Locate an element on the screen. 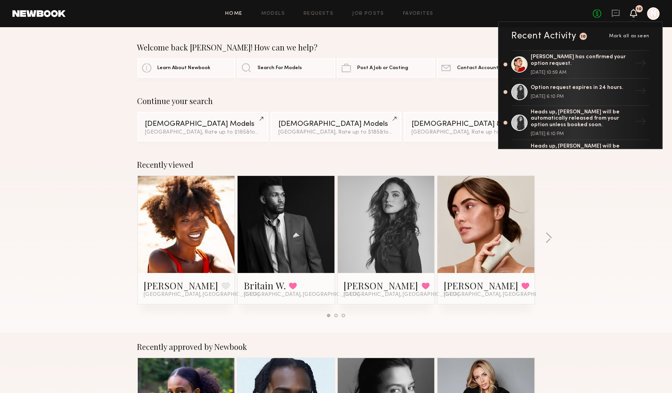 The height and width of the screenshot is (393, 672). span: Contact Account Manager is located at coordinates (489, 68).